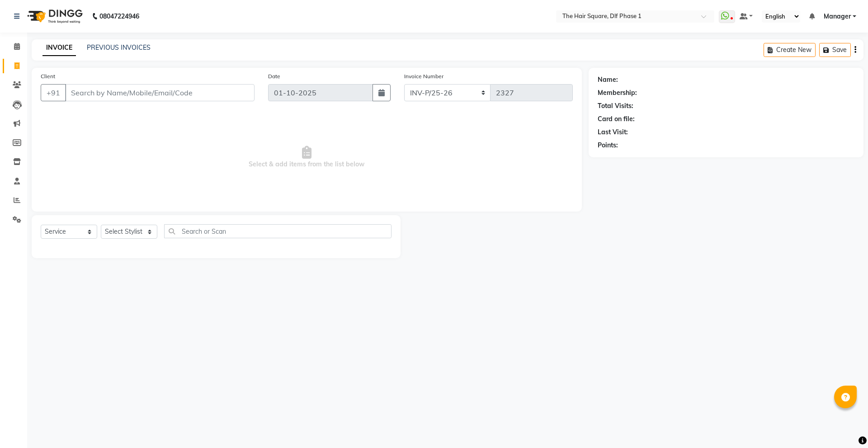 Image resolution: width=868 pixels, height=448 pixels. What do you see at coordinates (617, 93) in the screenshot?
I see `div: Membership:` at bounding box center [617, 93].